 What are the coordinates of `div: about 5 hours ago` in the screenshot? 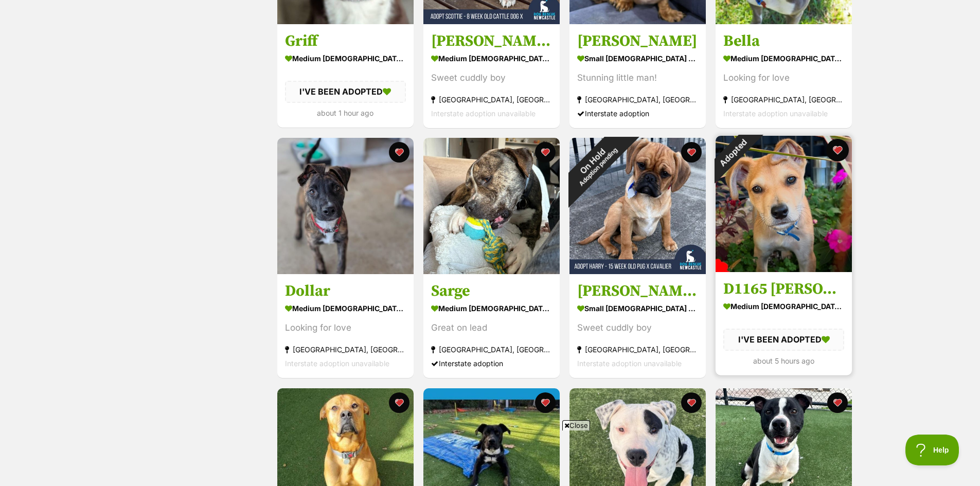 It's located at (784, 361).